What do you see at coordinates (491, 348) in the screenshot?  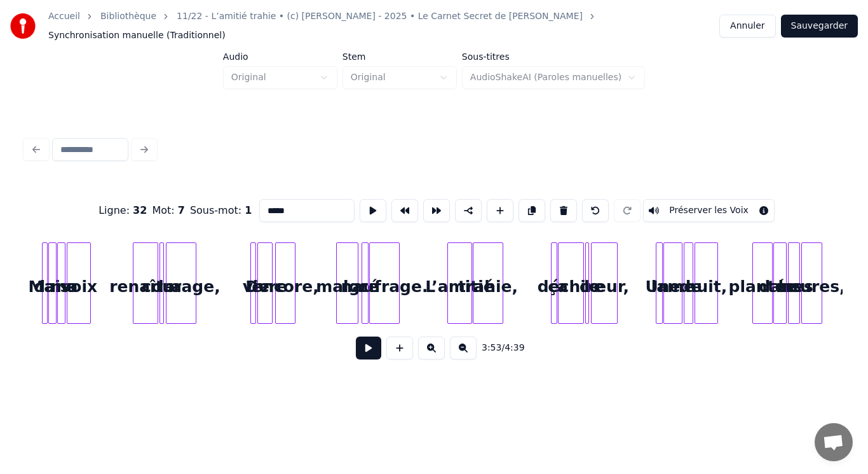 I see `span: 3:53` at bounding box center [491, 348].